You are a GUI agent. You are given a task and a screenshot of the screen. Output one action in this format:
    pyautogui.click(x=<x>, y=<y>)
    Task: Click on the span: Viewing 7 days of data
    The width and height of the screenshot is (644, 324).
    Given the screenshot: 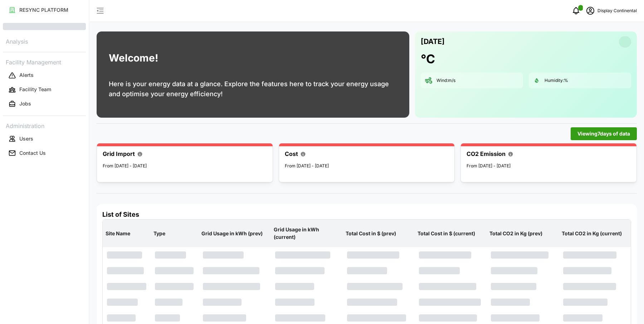 What is the action you would take?
    pyautogui.click(x=604, y=134)
    